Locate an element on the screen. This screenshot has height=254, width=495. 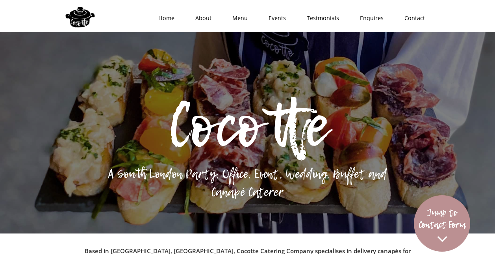
a: About is located at coordinates (201, 18).